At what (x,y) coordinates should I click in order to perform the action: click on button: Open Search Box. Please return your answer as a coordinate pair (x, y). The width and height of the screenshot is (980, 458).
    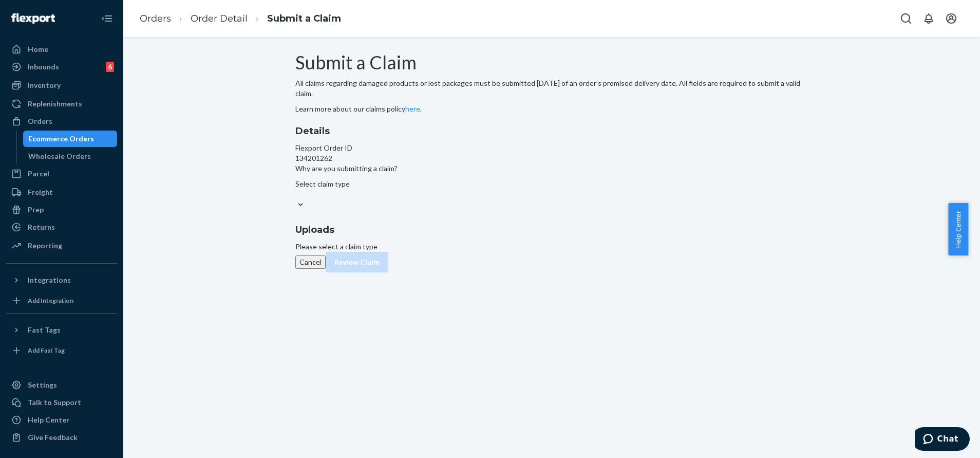
    Looking at the image, I should click on (906, 18).